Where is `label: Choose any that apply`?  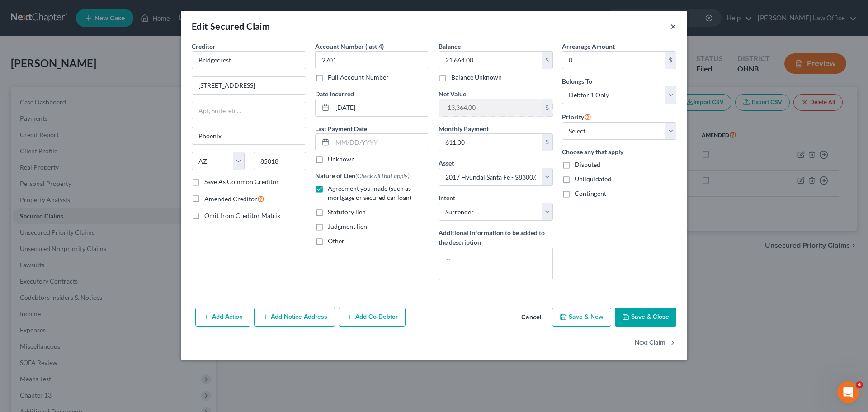
label: Choose any that apply is located at coordinates (619, 152).